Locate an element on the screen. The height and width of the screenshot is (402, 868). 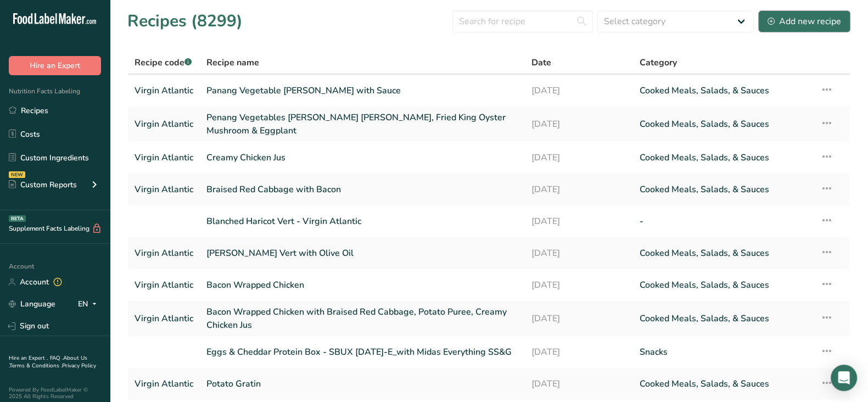
button: Add new recipe is located at coordinates (804, 21).